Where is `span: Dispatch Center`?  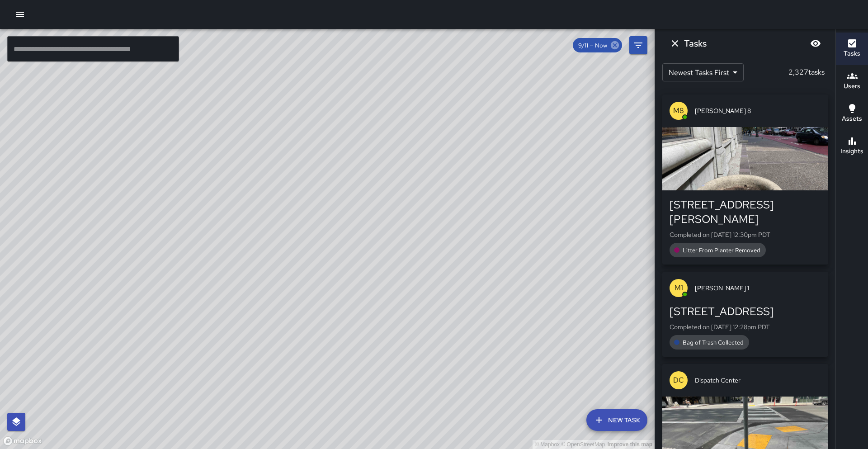
span: Dispatch Center is located at coordinates (758, 380).